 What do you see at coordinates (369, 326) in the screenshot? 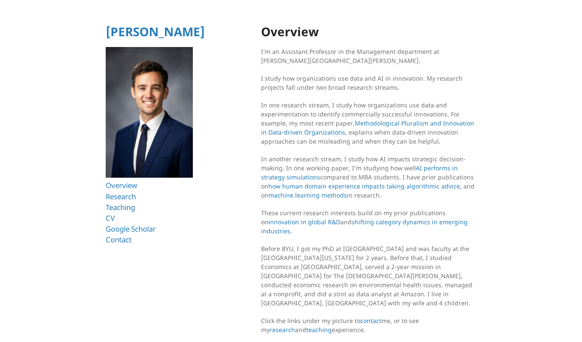
I see `p: Click the links under my picture to me, or to see my and experience.` at bounding box center [369, 326].